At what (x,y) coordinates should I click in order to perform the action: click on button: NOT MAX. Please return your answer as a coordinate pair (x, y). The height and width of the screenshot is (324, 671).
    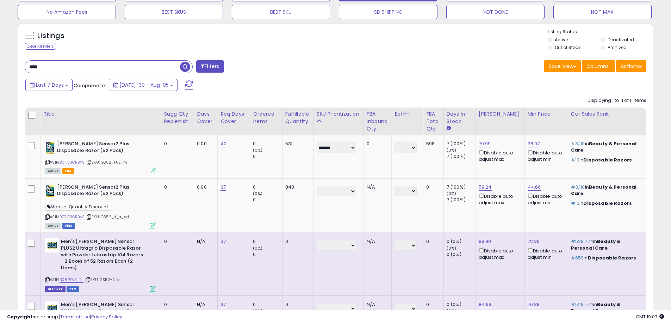
    Looking at the image, I should click on (603, 12).